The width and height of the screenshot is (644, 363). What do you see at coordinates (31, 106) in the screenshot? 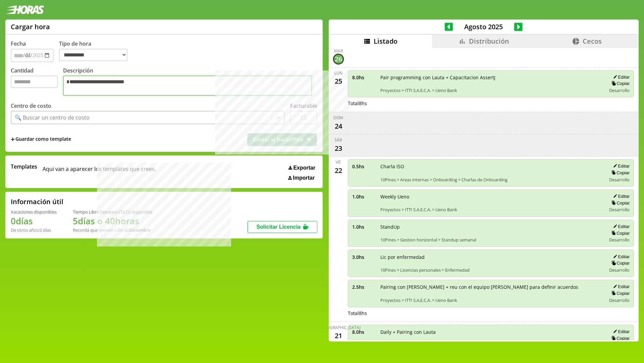
I see `label: Centro de costo` at bounding box center [31, 106].